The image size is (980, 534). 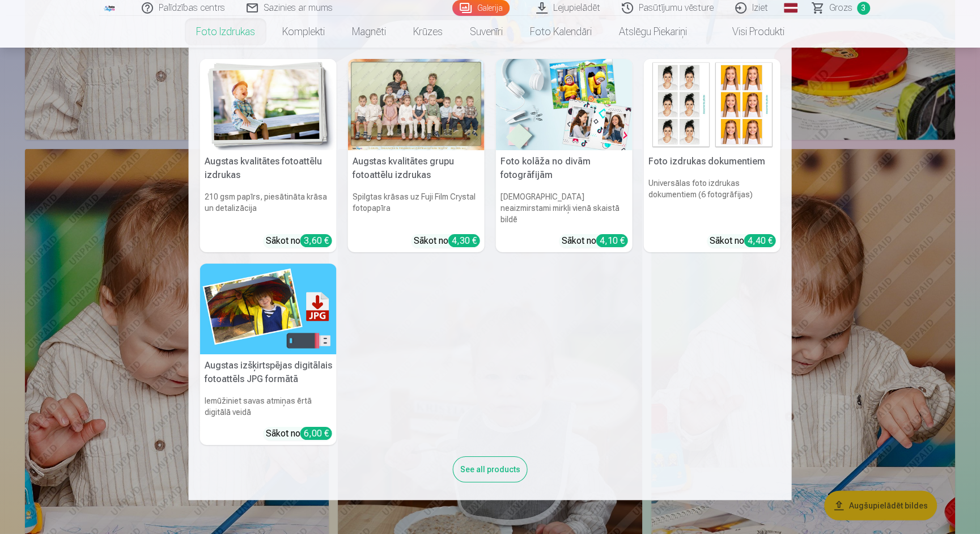 What do you see at coordinates (863, 8) in the screenshot?
I see `span: 3` at bounding box center [863, 8].